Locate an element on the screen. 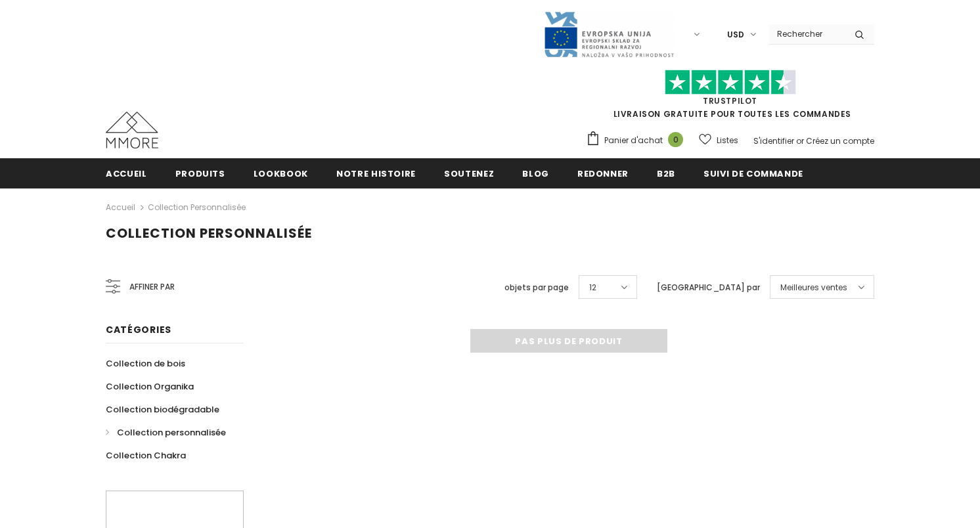  label: objets par page is located at coordinates (537, 288).